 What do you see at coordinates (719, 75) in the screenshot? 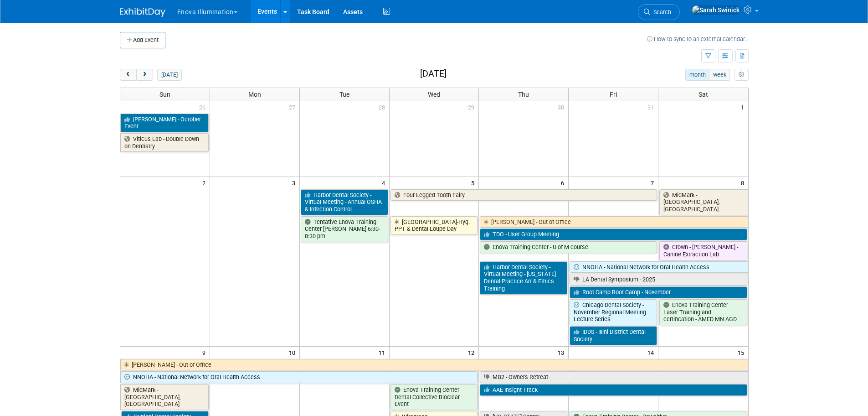
I see `button: week` at bounding box center [719, 75].